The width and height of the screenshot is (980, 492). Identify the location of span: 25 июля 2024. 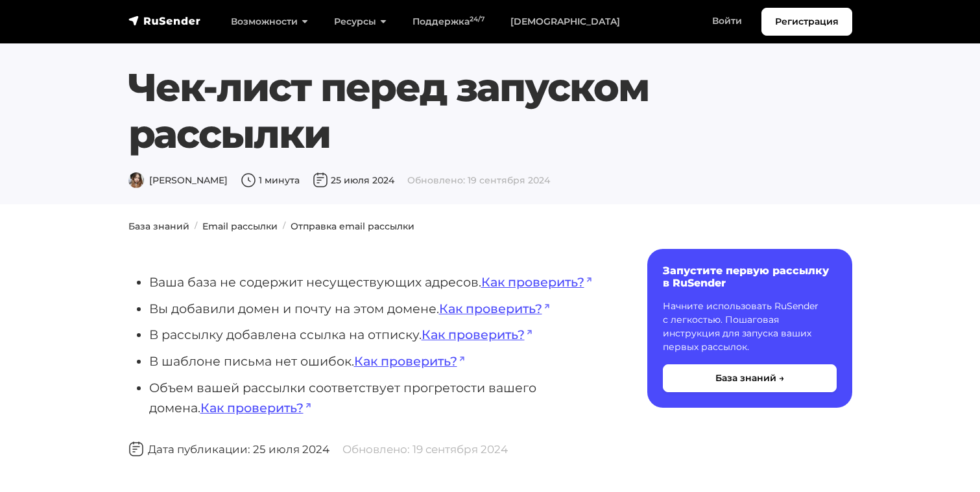
(353, 181).